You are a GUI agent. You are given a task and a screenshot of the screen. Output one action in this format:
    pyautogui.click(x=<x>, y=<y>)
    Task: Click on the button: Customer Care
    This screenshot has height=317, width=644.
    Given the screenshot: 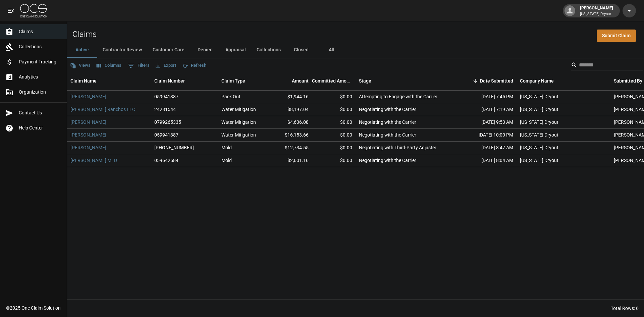 What is the action you would take?
    pyautogui.click(x=169, y=50)
    